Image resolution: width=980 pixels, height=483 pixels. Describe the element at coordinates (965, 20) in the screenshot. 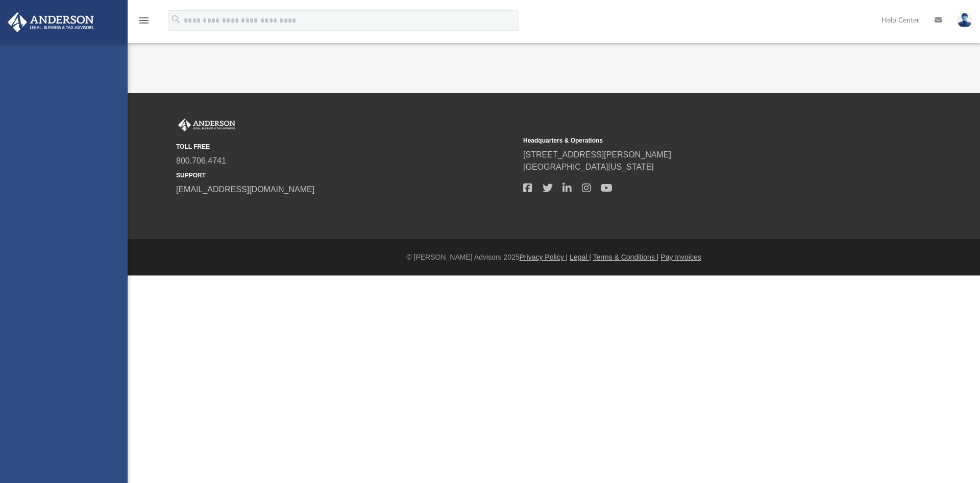

I see `img: User Pic` at that location.